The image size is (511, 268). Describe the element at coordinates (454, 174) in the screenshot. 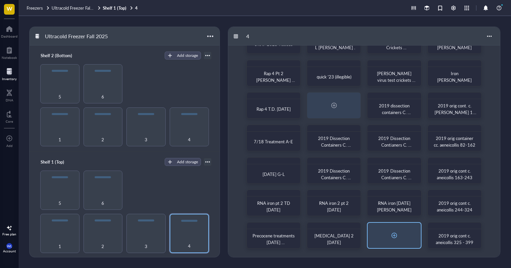

I see `span: 2019 orig cont c. aneicollis 163-243` at that location.